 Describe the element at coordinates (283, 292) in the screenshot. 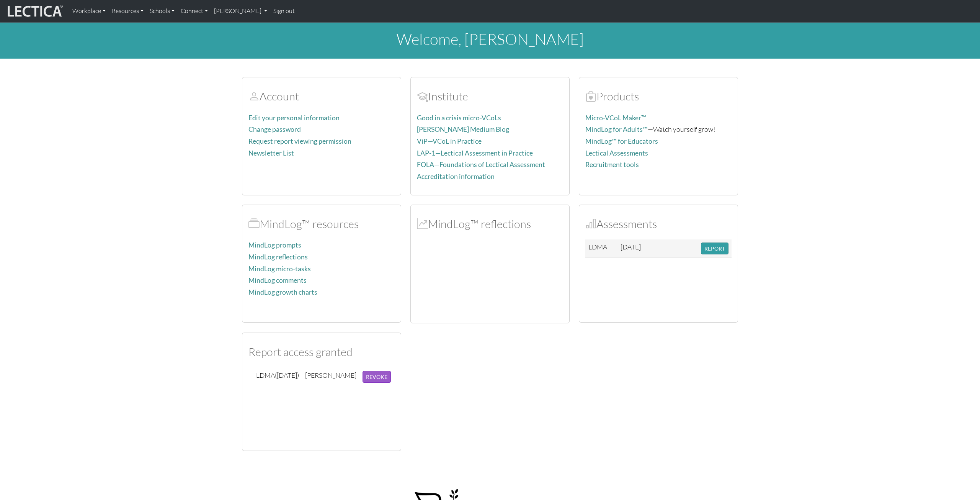

I see `a: MindLog growth charts` at that location.